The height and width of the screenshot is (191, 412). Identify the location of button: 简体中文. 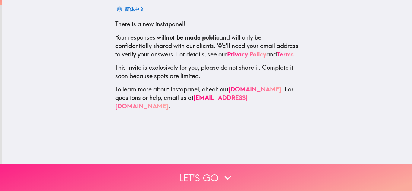
(131, 9).